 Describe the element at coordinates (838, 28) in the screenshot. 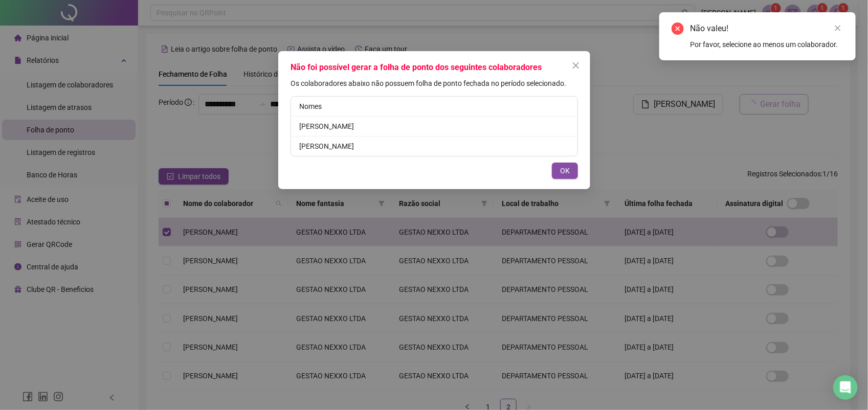

I see `a: Close` at that location.